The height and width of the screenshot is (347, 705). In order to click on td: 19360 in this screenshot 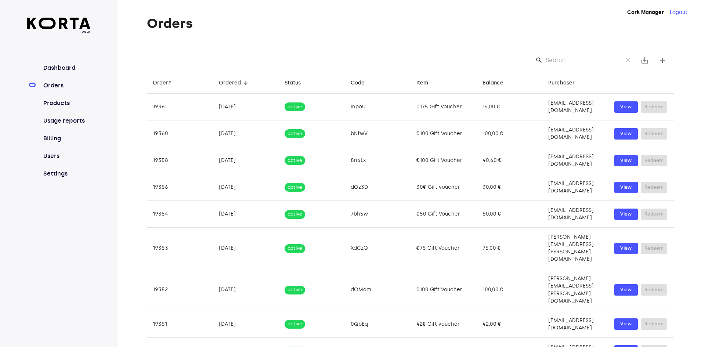, I will do `click(180, 134)`.